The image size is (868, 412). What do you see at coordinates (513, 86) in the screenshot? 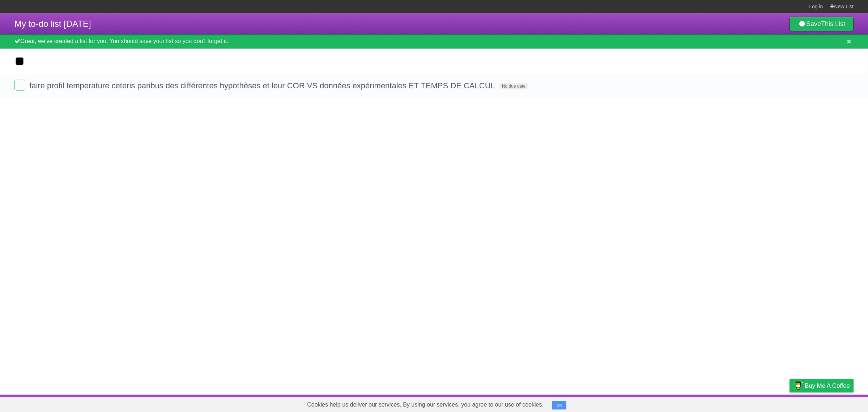
I see `span: No due date` at bounding box center [513, 86].